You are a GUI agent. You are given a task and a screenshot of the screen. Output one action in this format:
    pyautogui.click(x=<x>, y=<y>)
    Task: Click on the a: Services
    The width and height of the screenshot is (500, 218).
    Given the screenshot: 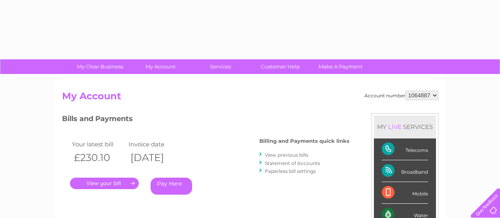 What is the action you would take?
    pyautogui.click(x=220, y=66)
    